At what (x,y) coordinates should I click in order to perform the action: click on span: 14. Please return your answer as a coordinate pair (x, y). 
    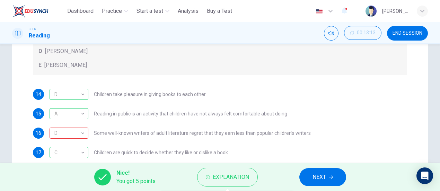
    Looking at the image, I should click on (38, 94).